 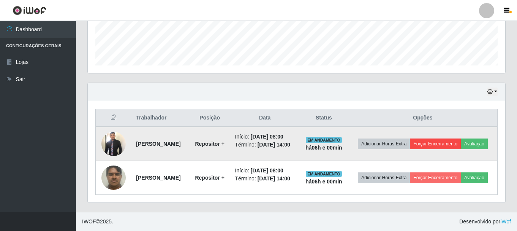 I want to click on a: iWof, so click(x=506, y=221).